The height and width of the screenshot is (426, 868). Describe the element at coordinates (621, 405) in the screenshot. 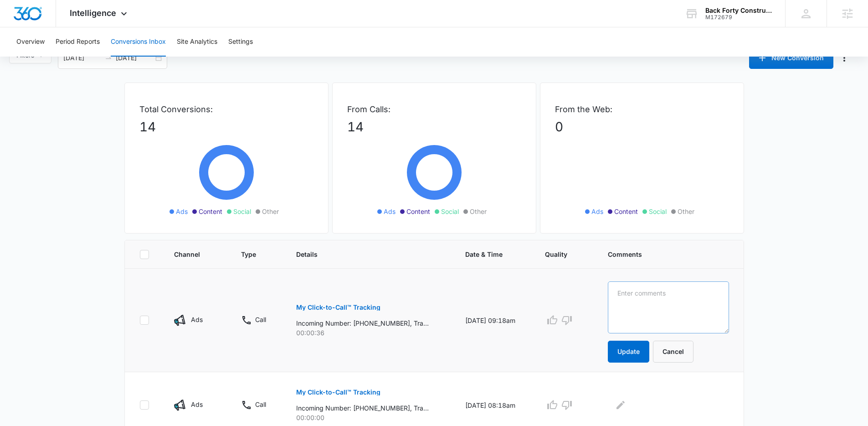

I see `button: Edit Comments` at that location.